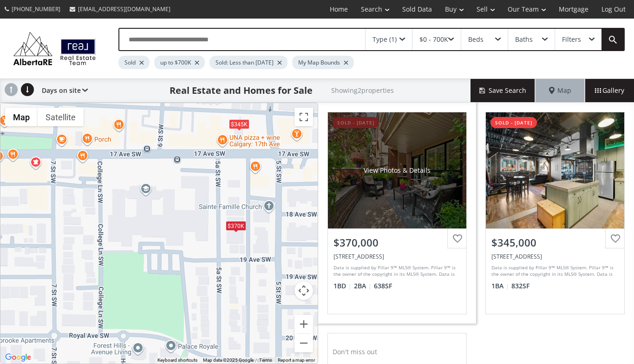 This screenshot has height=364, width=634. I want to click on span: Gallery, so click(609, 91).